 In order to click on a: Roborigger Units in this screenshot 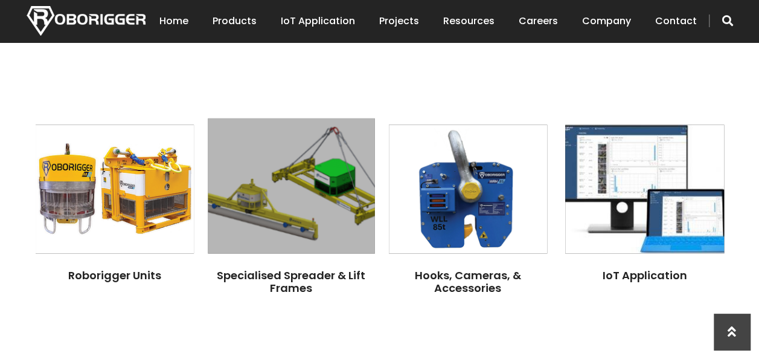, I will do `click(115, 274)`.